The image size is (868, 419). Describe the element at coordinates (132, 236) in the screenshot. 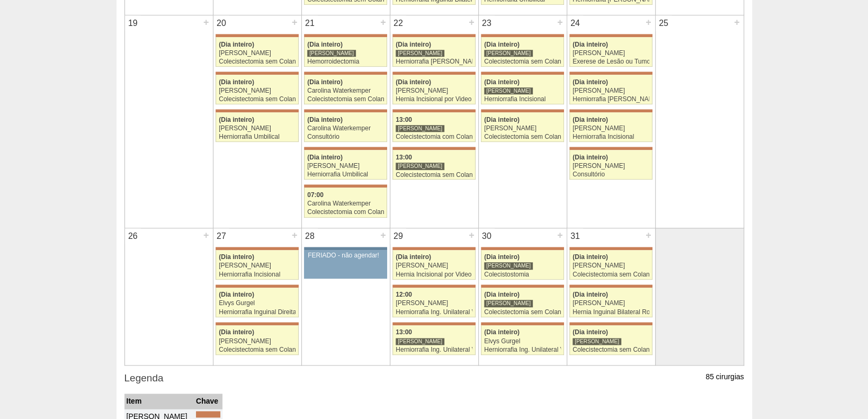

I see `div: 26` at that location.